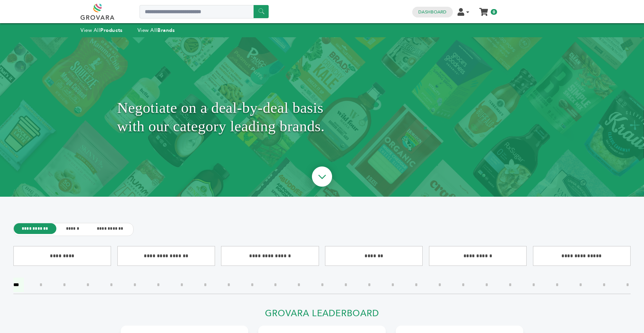  I want to click on a: My Cart, so click(484, 9).